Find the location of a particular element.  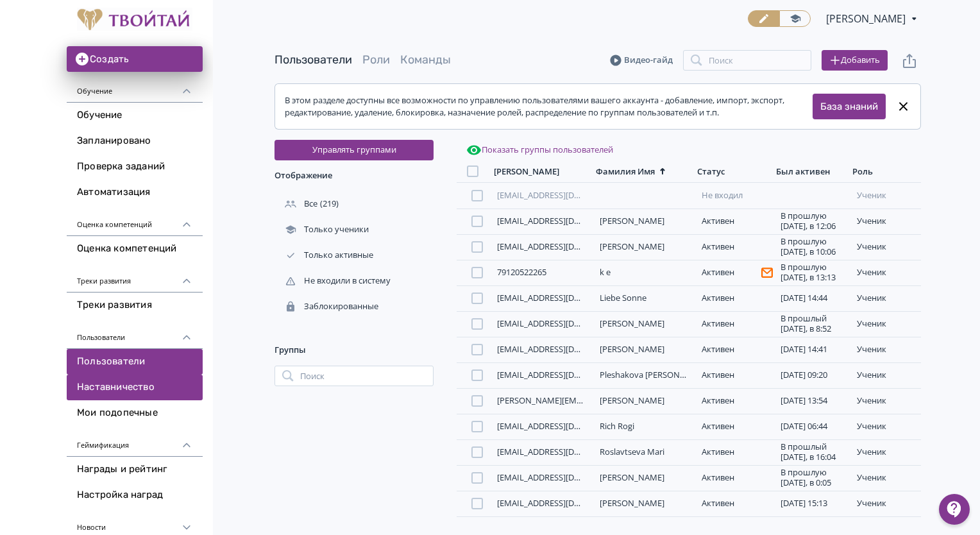

a: Оценка компетенций is located at coordinates (135, 249).